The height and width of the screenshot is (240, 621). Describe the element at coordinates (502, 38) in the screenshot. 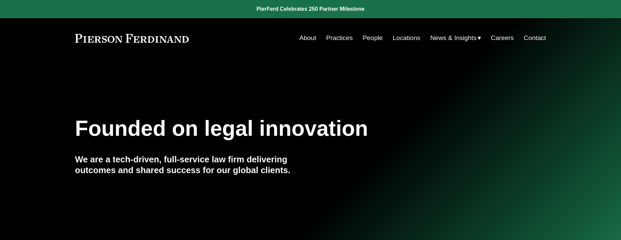

I see `a: Careers` at that location.